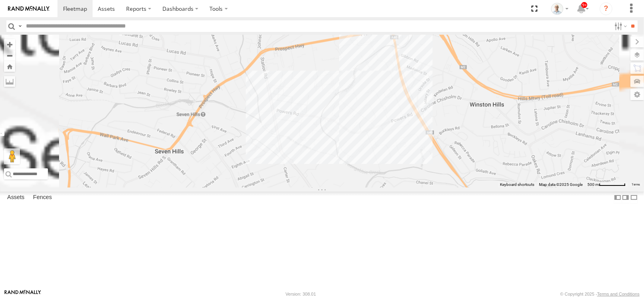 The width and height of the screenshot is (644, 298). I want to click on button: Zoom Home, so click(10, 66).